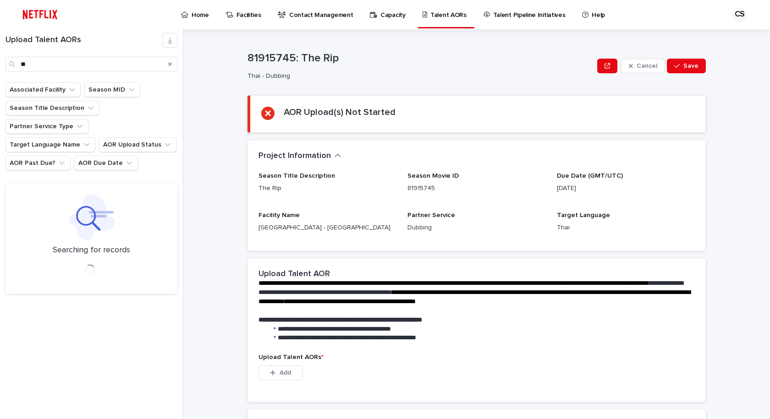 The image size is (770, 419). Describe the element at coordinates (91, 64) in the screenshot. I see `input: Search` at that location.